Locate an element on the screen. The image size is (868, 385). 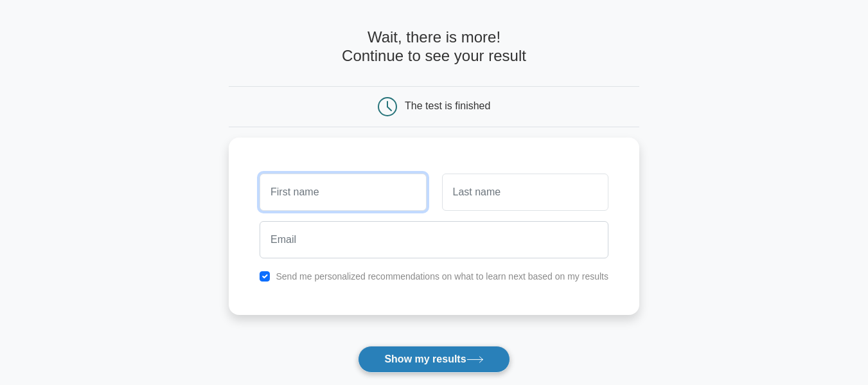
h4: Wait, there is more! Continue to see your result is located at coordinates (434, 47).